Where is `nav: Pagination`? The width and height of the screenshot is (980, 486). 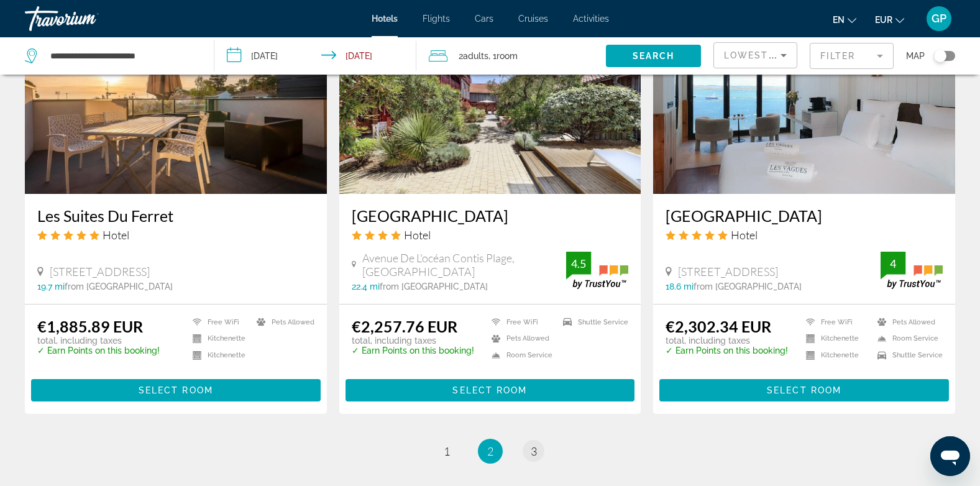 nav: Pagination is located at coordinates (490, 451).